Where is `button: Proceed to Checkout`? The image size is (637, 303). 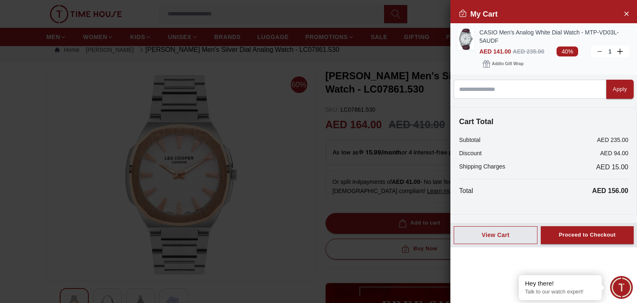
button: Proceed to Checkout is located at coordinates (588, 235).